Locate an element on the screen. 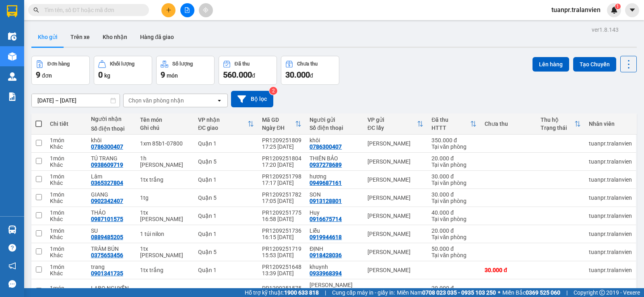 Image resolution: width=644 pixels, height=297 pixels. button: Số lượng9món is located at coordinates (185, 70).